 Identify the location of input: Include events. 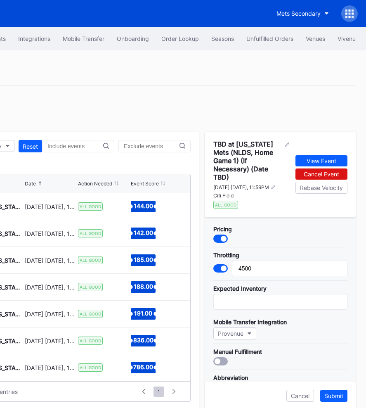
(75, 146).